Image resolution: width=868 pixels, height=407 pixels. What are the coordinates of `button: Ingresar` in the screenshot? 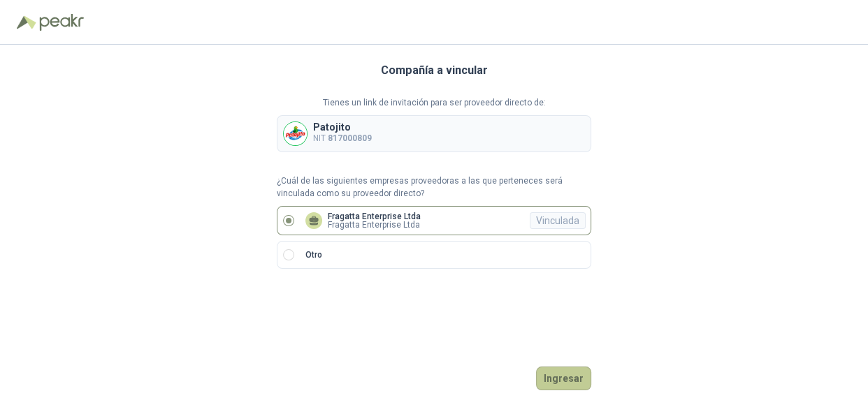 It's located at (563, 379).